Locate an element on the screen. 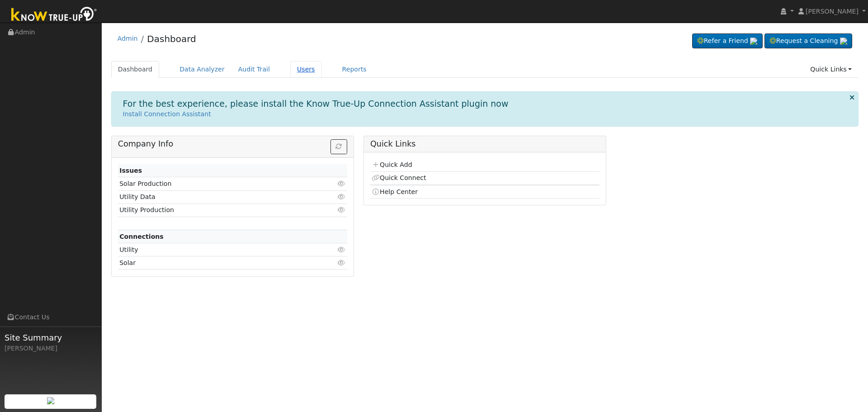 Image resolution: width=868 pixels, height=412 pixels. a: Request a Cleaning is located at coordinates (808, 41).